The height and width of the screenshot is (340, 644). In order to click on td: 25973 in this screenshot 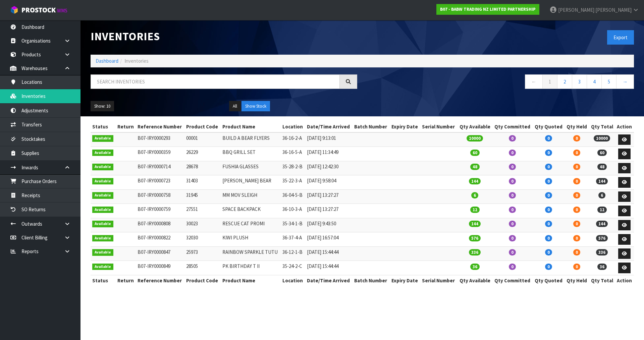, I will do `click(202, 253)`.